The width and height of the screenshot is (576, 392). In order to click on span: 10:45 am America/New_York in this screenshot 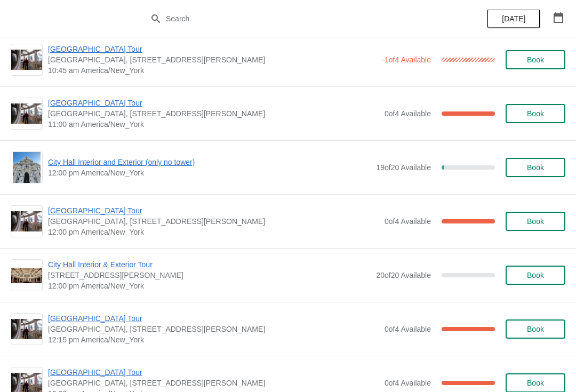, I will do `click(212, 70)`.